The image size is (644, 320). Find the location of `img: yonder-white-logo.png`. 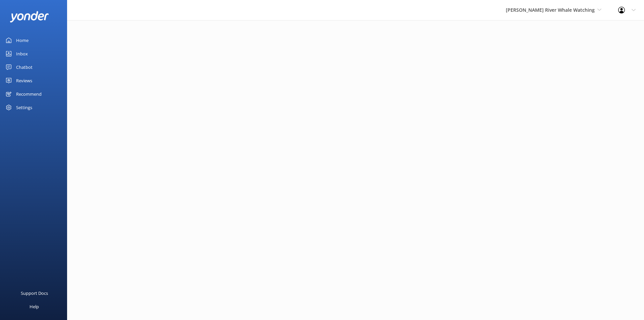

img: yonder-white-logo.png is located at coordinates (29, 16).